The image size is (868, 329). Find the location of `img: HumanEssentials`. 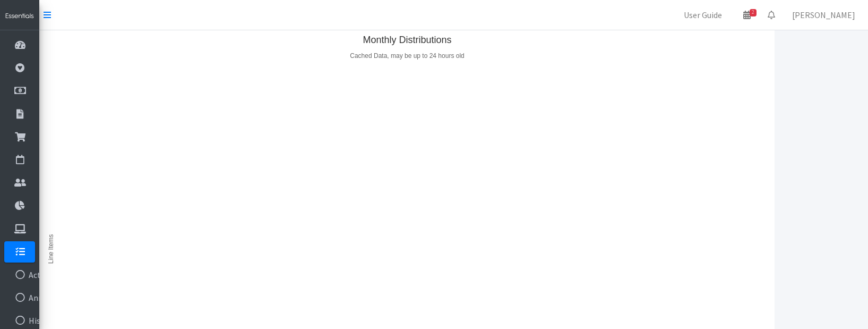

img: HumanEssentials is located at coordinates (19, 16).